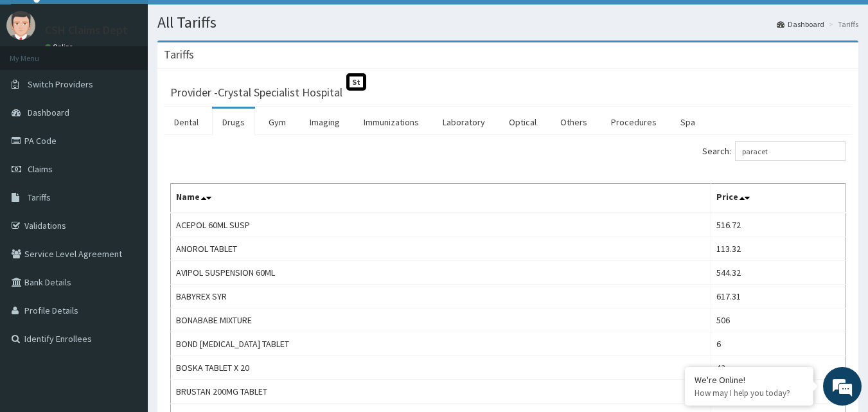 Image resolution: width=868 pixels, height=412 pixels. What do you see at coordinates (778, 367) in the screenshot?
I see `td: 42` at bounding box center [778, 367].